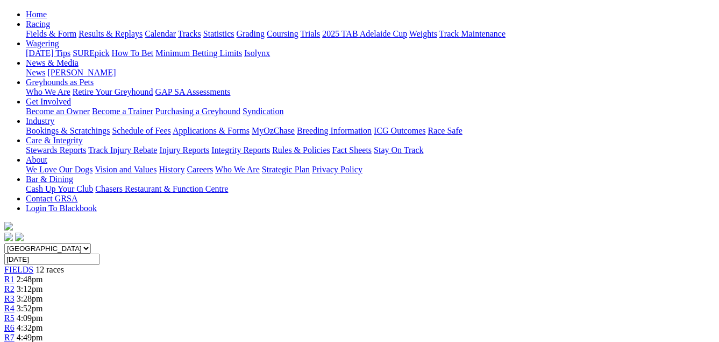  What do you see at coordinates (370, 73) in the screenshot?
I see `div: News & Media` at bounding box center [370, 73].